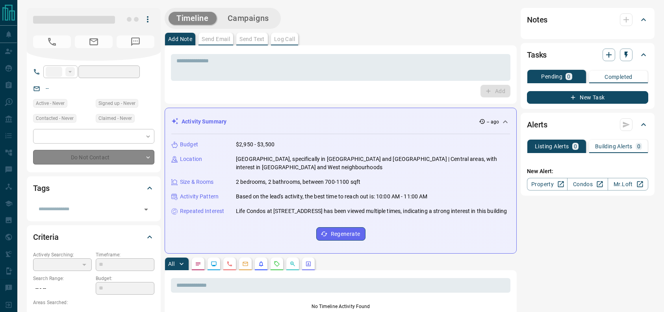  I want to click on p: Budget:, so click(125, 278).